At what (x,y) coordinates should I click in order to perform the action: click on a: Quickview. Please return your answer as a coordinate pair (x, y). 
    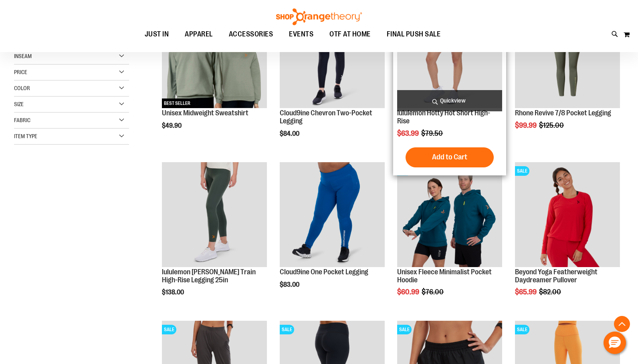
    Looking at the image, I should click on (450, 101).